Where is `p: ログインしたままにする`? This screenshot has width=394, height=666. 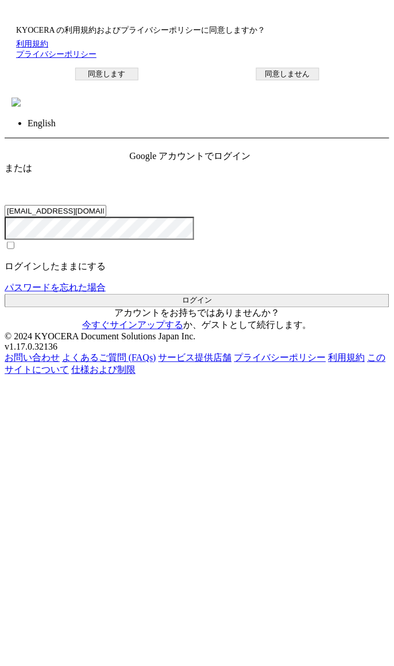
p: ログインしたままにする is located at coordinates (197, 266).